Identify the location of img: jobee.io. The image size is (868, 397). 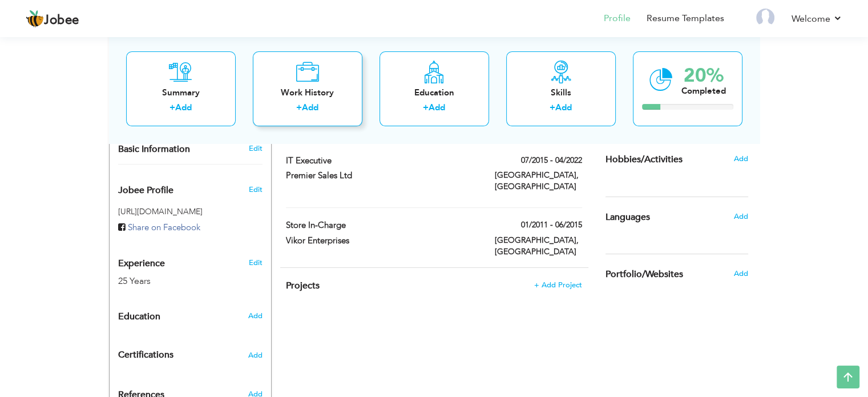
(35, 18).